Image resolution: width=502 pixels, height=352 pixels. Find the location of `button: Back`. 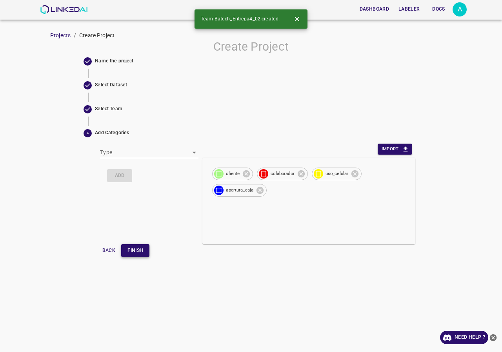

button: Back is located at coordinates (109, 250).